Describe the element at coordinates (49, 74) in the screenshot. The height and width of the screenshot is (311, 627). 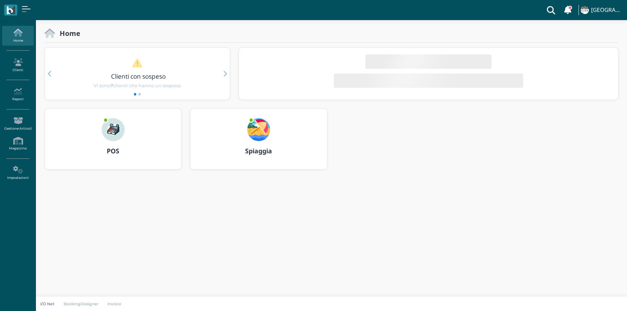
I see `div: Previous slide` at that location.